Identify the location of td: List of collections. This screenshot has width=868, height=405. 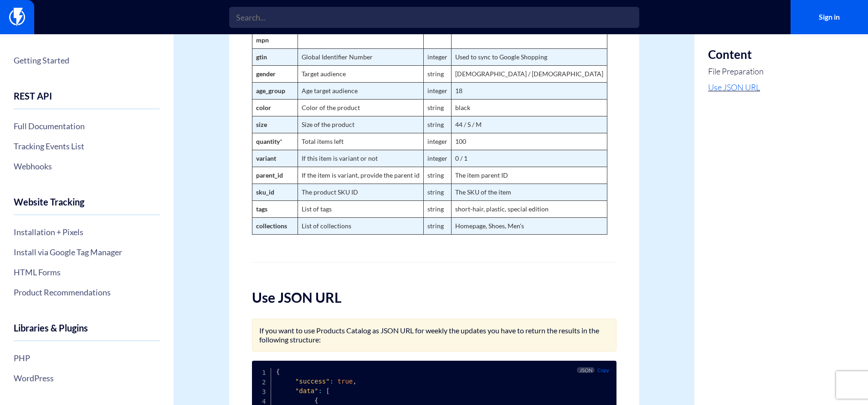
(361, 225).